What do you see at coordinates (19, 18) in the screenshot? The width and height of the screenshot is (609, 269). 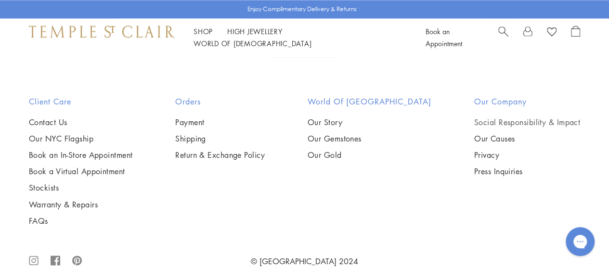 I see `button: Gorgias live chat` at bounding box center [19, 18].